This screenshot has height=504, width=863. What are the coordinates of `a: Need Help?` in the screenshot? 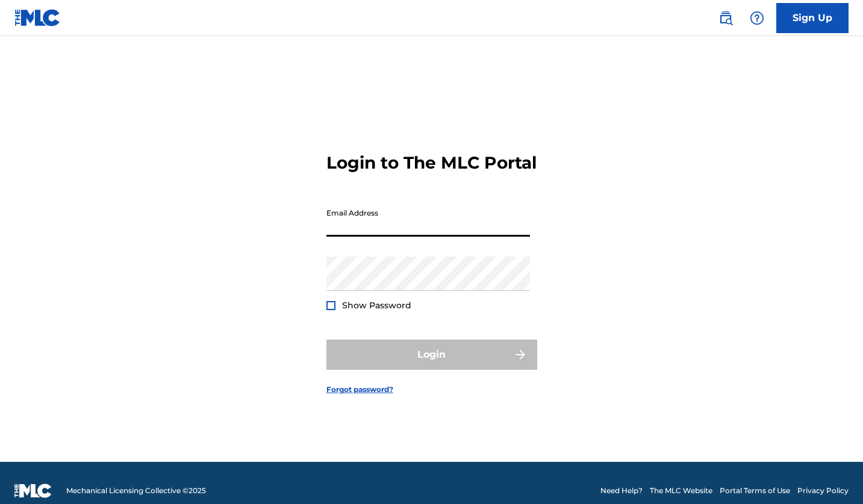 It's located at (622, 491).